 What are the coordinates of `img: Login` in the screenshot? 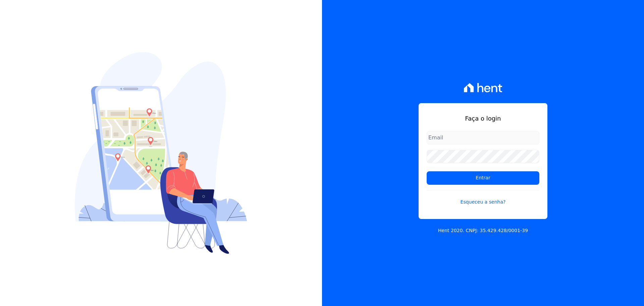 It's located at (161, 153).